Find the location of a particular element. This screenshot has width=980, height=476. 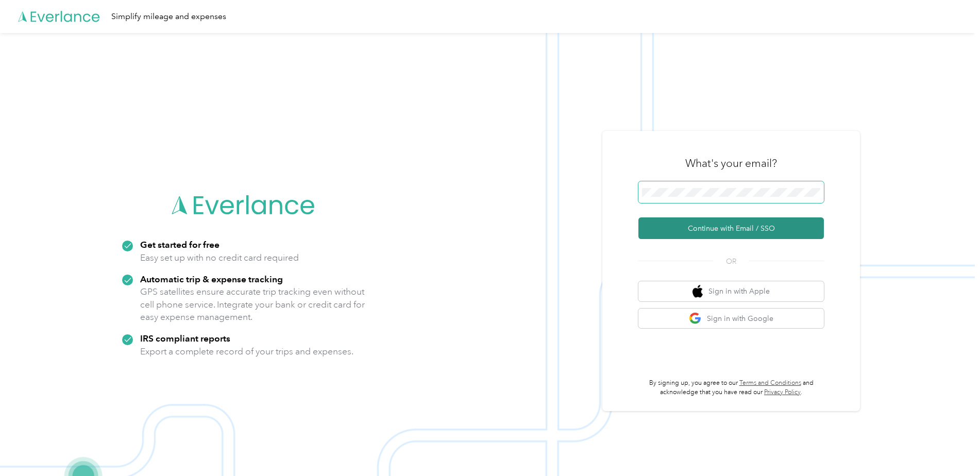

p: Export a complete record of your trips and expenses. is located at coordinates (247, 351).